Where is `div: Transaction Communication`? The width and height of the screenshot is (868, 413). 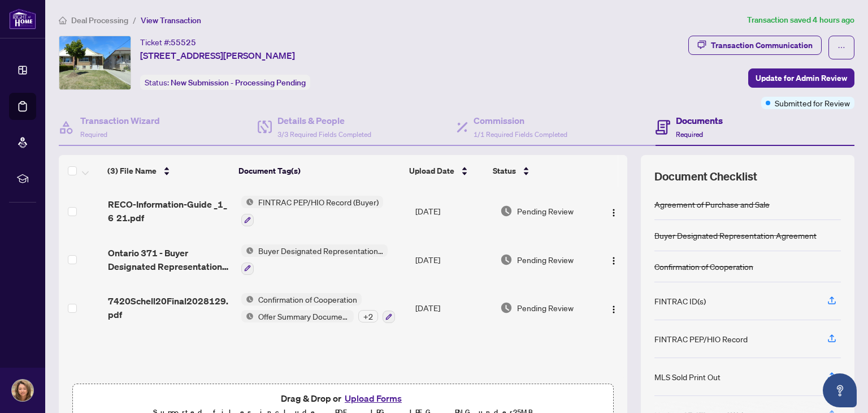
div: Transaction Communication is located at coordinates (761, 45).